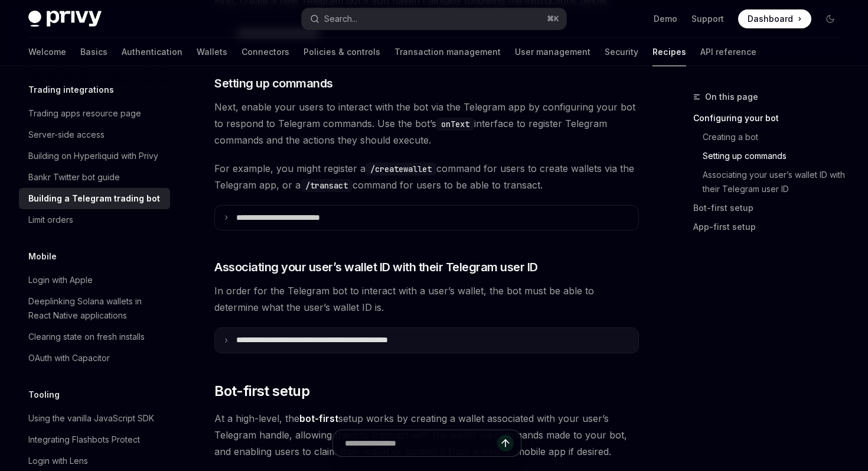 Image resolution: width=868 pixels, height=471 pixels. I want to click on div: Login with Apple, so click(60, 280).